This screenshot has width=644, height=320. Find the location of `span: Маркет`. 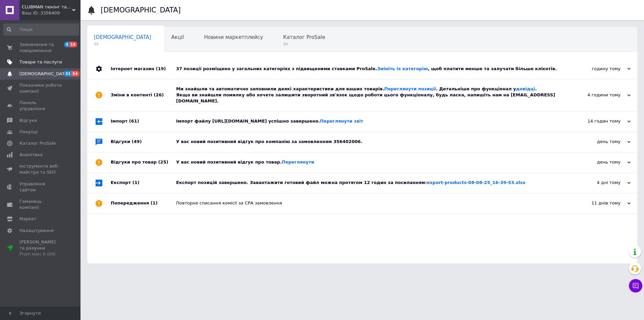

span: Маркет is located at coordinates (28, 219).